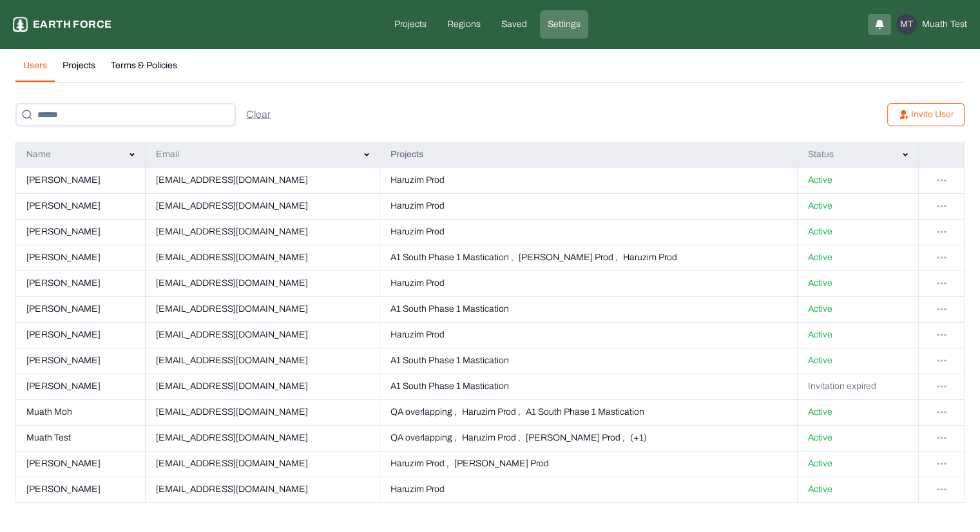 Image resolution: width=980 pixels, height=532 pixels. What do you see at coordinates (464, 25) in the screenshot?
I see `a: Regions` at bounding box center [464, 25].